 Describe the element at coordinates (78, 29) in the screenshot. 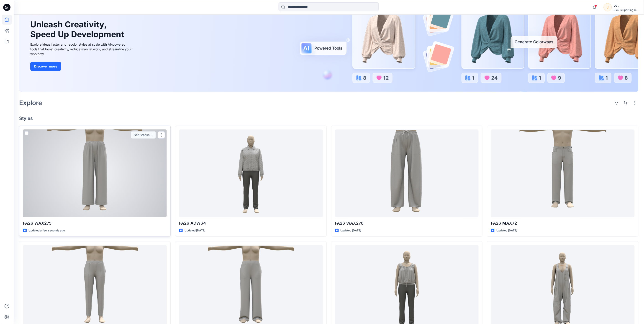

I see `h1: Unleash Creativity, Speed Up Development` at that location.